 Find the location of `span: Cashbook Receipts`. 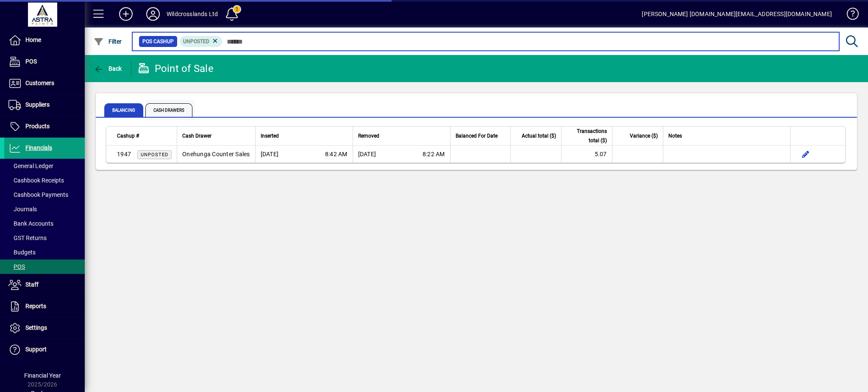

span: Cashbook Receipts is located at coordinates (36, 181).